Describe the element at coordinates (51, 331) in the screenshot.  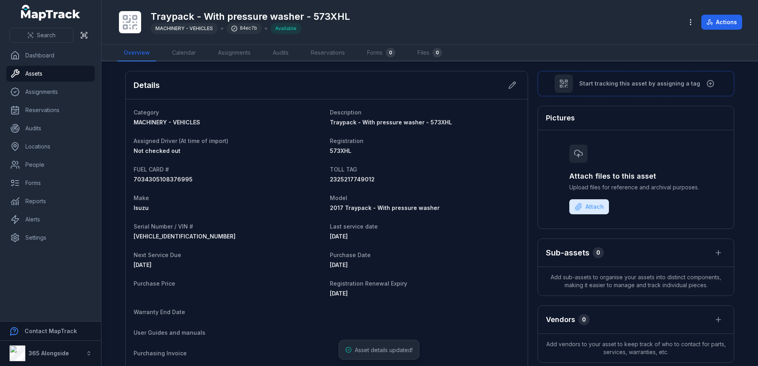
I see `strong: Contact MapTrack` at that location.